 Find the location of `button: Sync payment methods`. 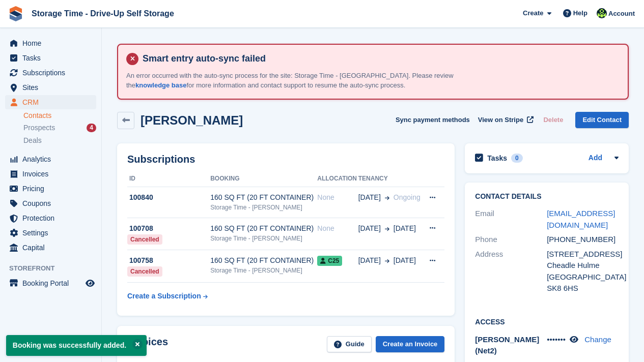

button: Sync payment methods is located at coordinates (433, 120).